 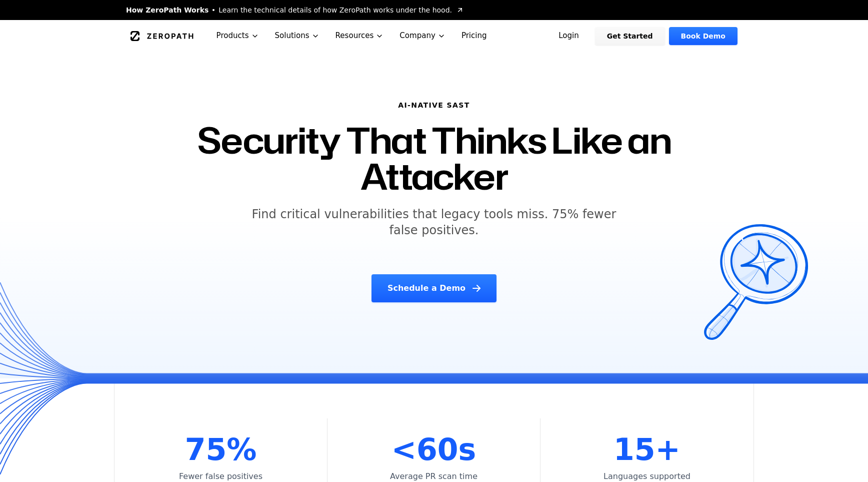 I want to click on a: Book Demo, so click(x=702, y=36).